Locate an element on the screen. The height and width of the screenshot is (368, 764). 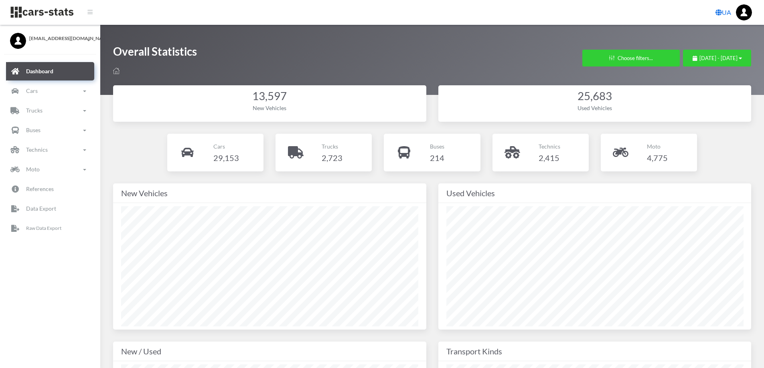
h4: 214 is located at coordinates (437, 158).